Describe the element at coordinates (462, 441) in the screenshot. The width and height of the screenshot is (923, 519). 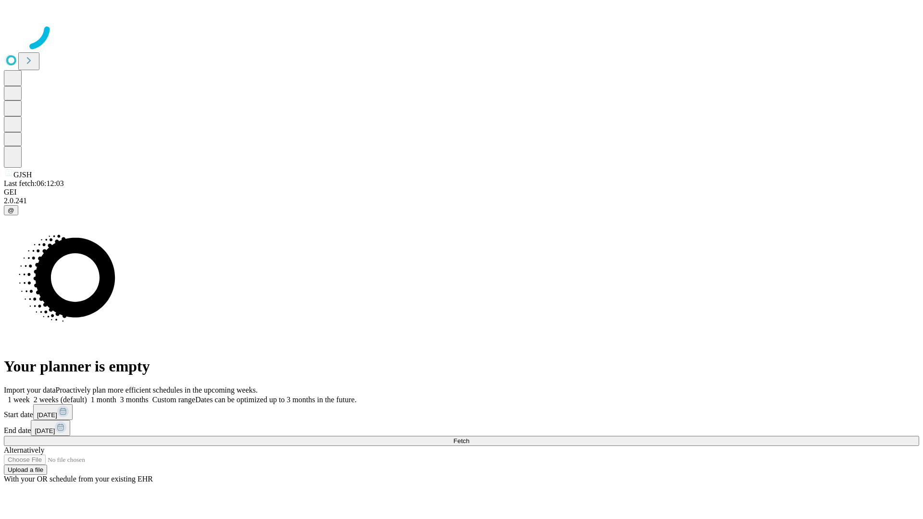
I see `button: Fetch` at that location.